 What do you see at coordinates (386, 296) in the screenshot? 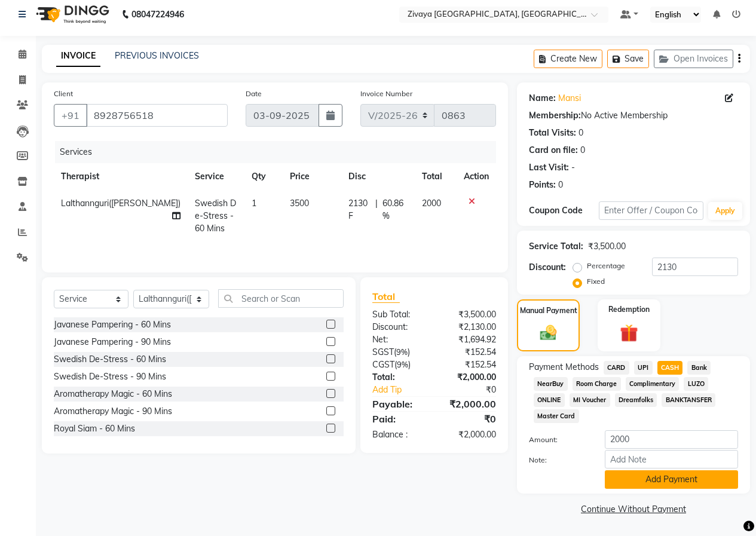
I see `span: Total` at bounding box center [386, 296].